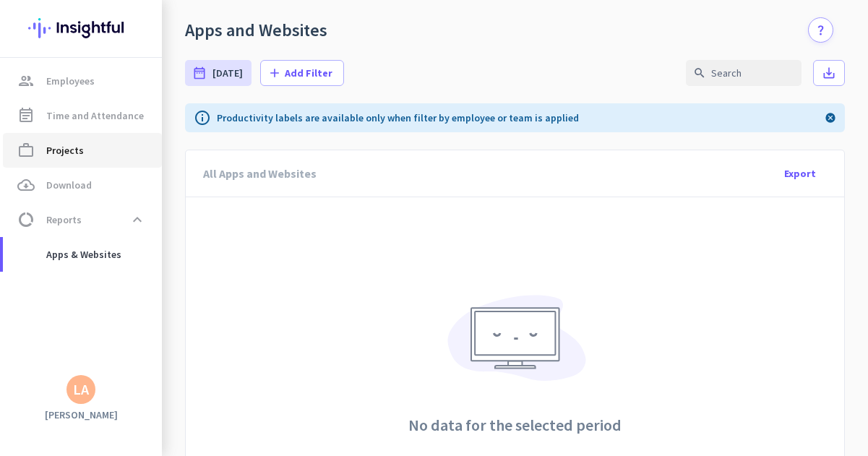 Image resolution: width=868 pixels, height=456 pixels. Describe the element at coordinates (26, 81) in the screenshot. I see `i: group` at that location.